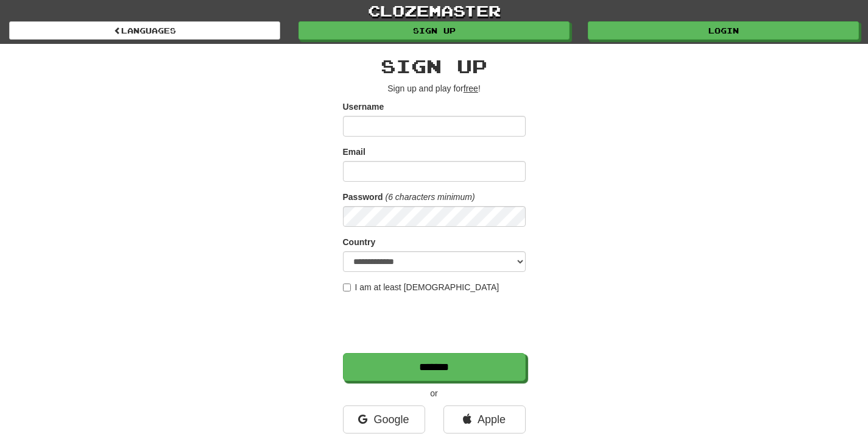 The height and width of the screenshot is (439, 868). I want to click on em: (6 characters minimum), so click(430, 197).